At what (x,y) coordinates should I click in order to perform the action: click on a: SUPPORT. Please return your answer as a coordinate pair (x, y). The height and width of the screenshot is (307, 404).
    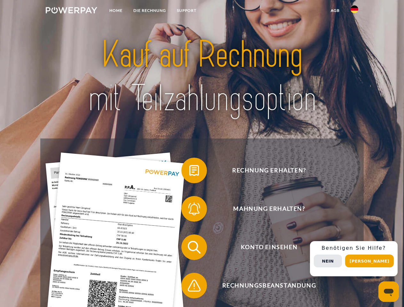
    Looking at the image, I should click on (187, 11).